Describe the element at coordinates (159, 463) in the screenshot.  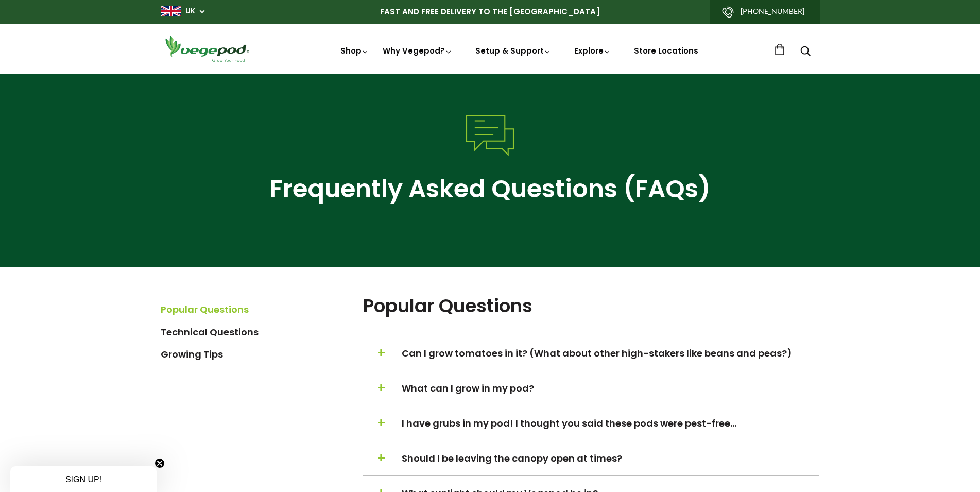
I see `button: Close teaser` at that location.